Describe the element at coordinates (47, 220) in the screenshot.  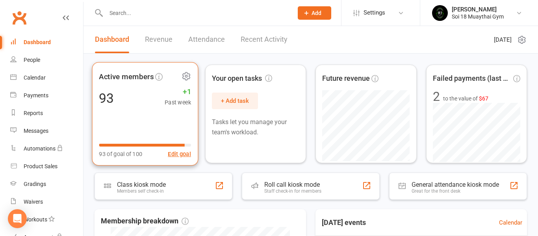
I see `a: Workouts` at that location.